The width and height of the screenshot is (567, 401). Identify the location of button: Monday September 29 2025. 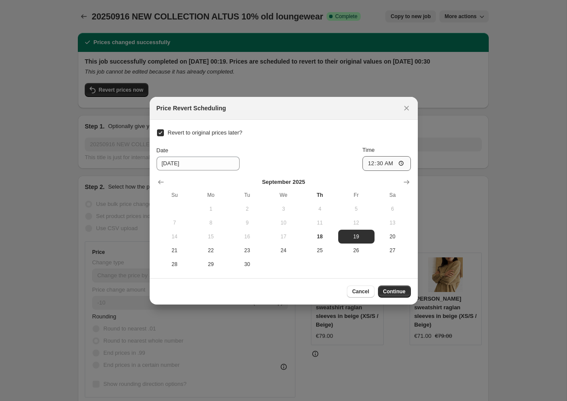
(211, 264).